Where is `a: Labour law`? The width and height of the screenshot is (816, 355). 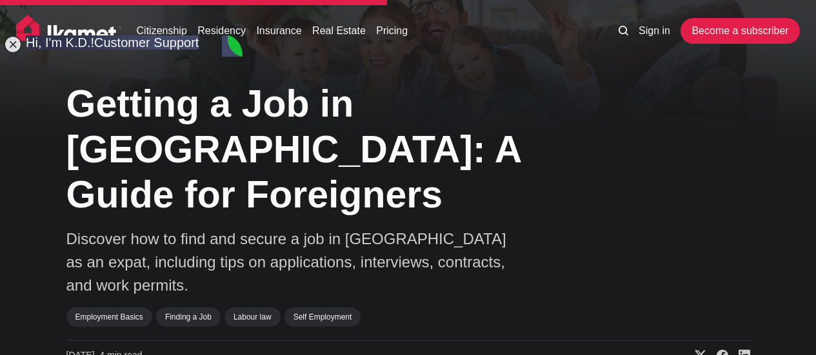
a: Labour law is located at coordinates (252, 317).